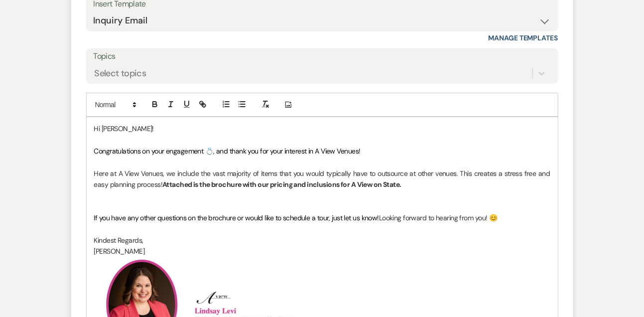  What do you see at coordinates (523, 38) in the screenshot?
I see `a: Manage Templates` at bounding box center [523, 38].